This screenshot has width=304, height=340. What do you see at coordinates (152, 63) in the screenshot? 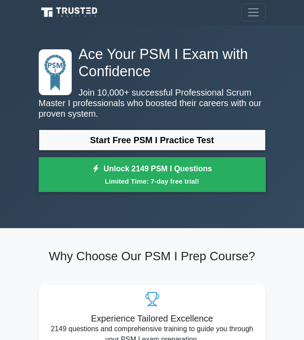
I see `h1: Ace Your PSM I Exam with Confidence` at bounding box center [152, 63].